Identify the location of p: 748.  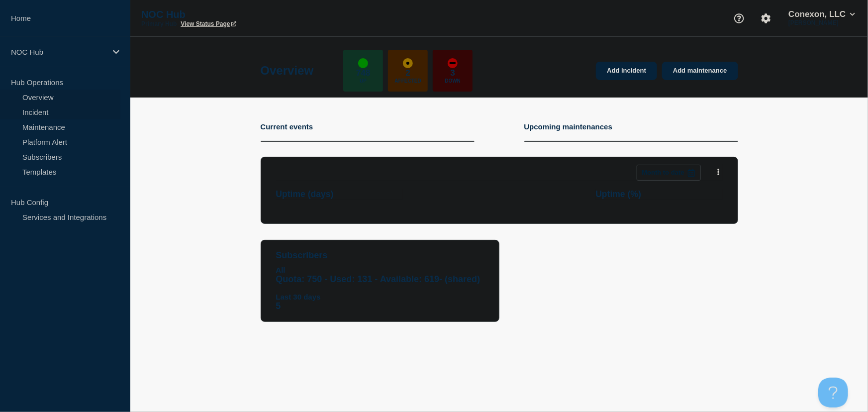
(363, 73).